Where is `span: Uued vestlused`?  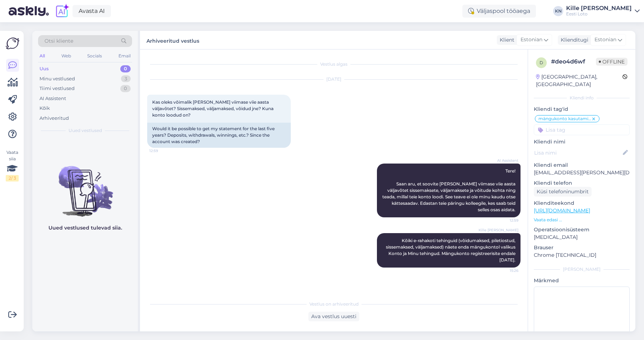
span: Uued vestlused is located at coordinates (85, 130).